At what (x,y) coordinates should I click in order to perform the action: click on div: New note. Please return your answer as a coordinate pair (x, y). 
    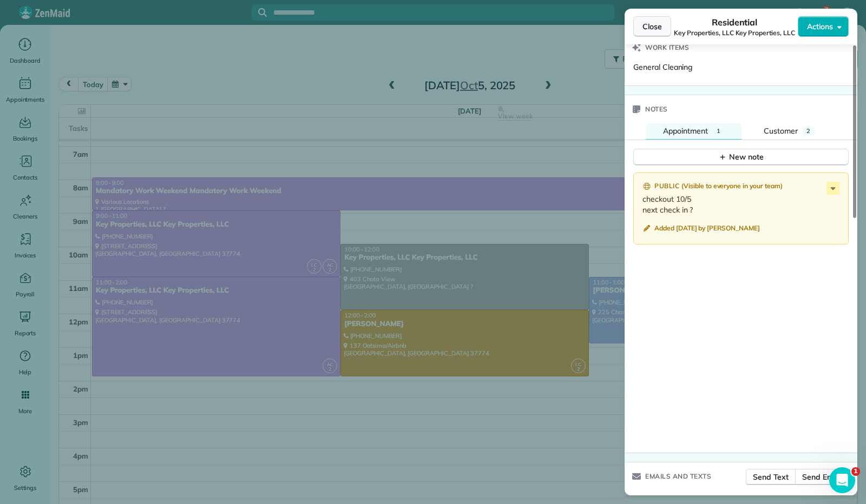
    Looking at the image, I should click on (741, 157).